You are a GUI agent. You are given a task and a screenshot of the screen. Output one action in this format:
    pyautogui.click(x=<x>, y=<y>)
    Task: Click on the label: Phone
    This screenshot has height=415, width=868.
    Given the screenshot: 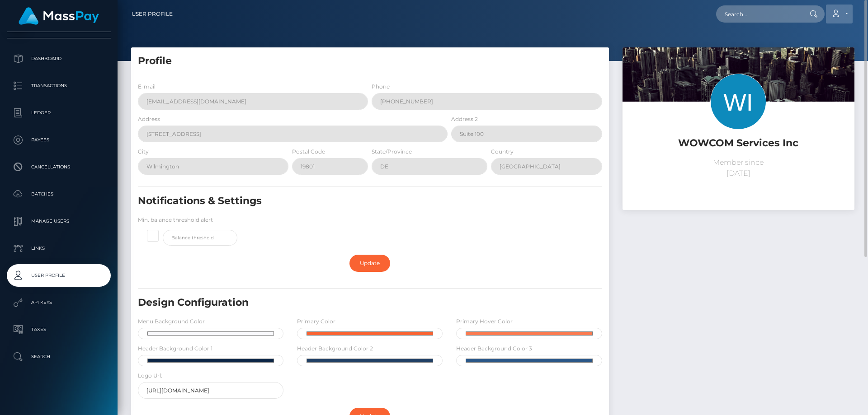 What is the action you would take?
    pyautogui.click(x=381, y=87)
    